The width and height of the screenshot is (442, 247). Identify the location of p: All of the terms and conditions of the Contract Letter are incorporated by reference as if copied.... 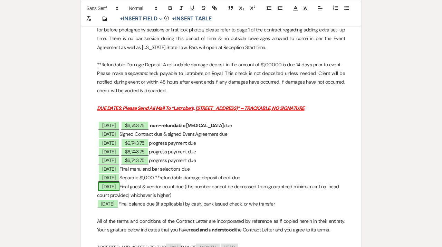
(221, 225).